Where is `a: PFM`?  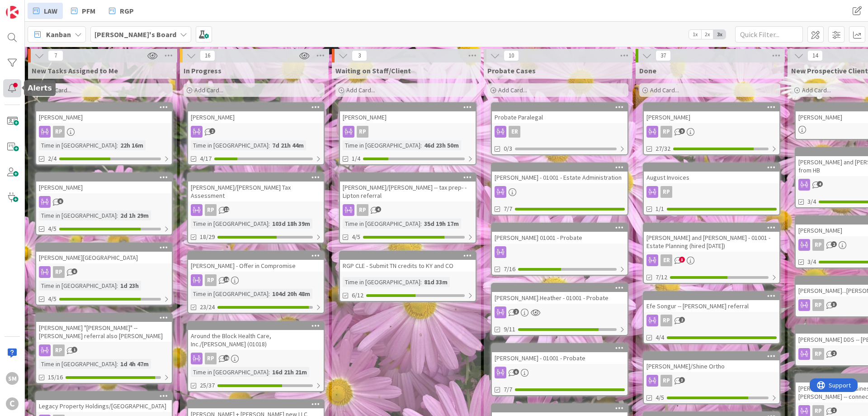
a: PFM is located at coordinates (83, 11).